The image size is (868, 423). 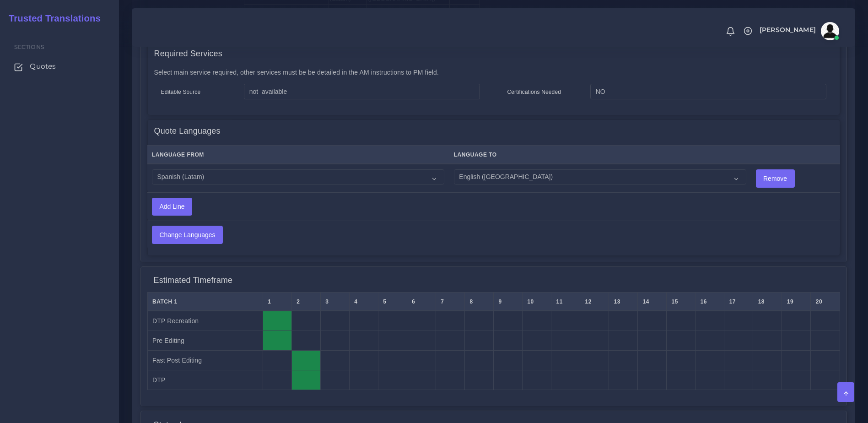 What do you see at coordinates (767, 302) in the screenshot?
I see `th: 18` at bounding box center [767, 302].